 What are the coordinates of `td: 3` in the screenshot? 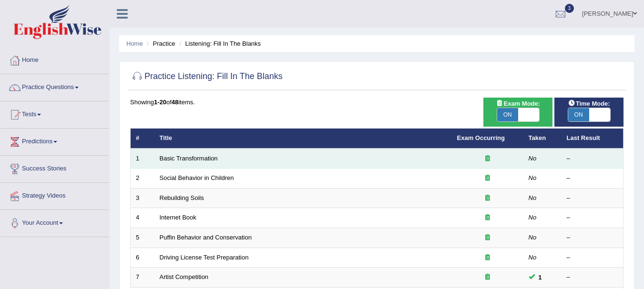 It's located at (143, 198).